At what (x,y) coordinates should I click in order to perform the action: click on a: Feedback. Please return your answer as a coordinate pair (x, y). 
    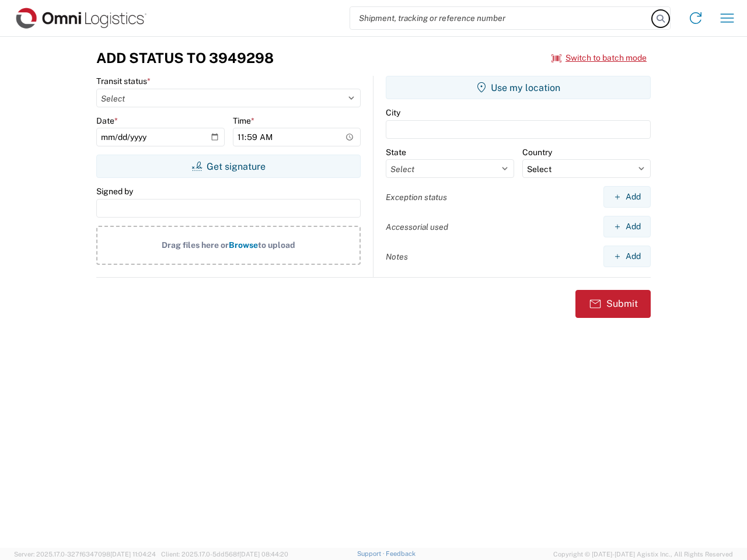
    Looking at the image, I should click on (400, 554).